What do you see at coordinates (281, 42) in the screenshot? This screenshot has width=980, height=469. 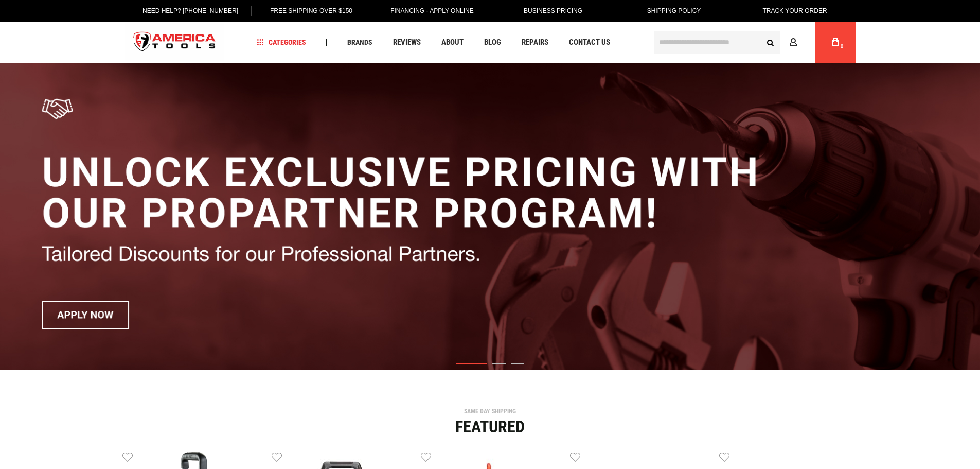 I see `a: Categories` at bounding box center [281, 42].